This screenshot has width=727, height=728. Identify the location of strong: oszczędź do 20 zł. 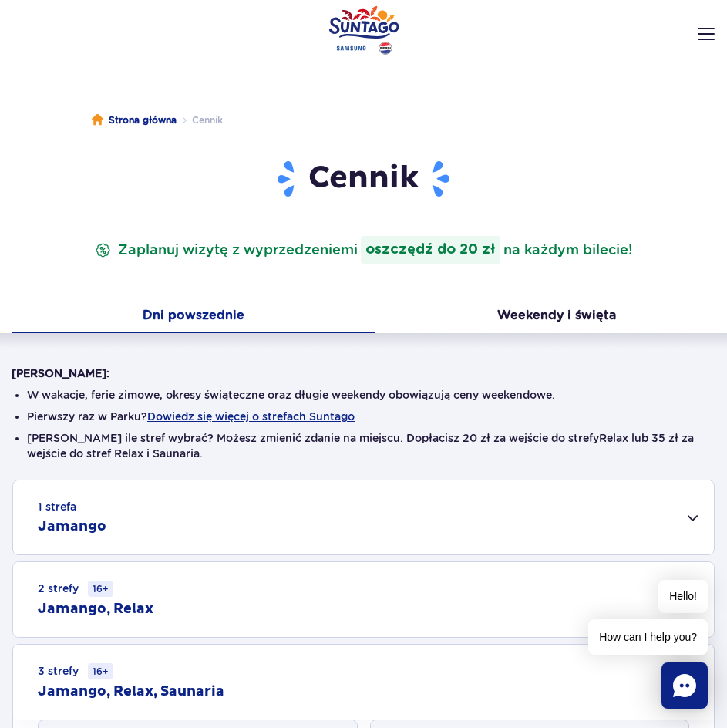
(430, 250).